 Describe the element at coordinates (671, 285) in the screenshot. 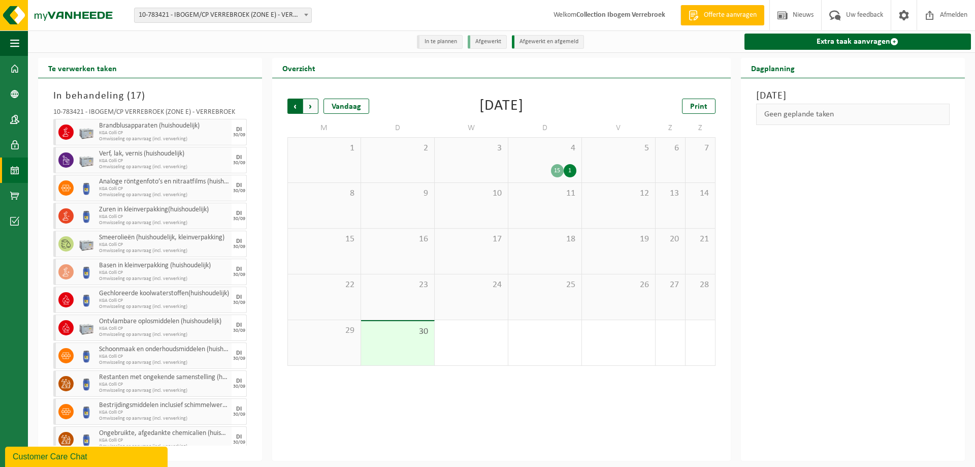

I see `span: 27` at that location.